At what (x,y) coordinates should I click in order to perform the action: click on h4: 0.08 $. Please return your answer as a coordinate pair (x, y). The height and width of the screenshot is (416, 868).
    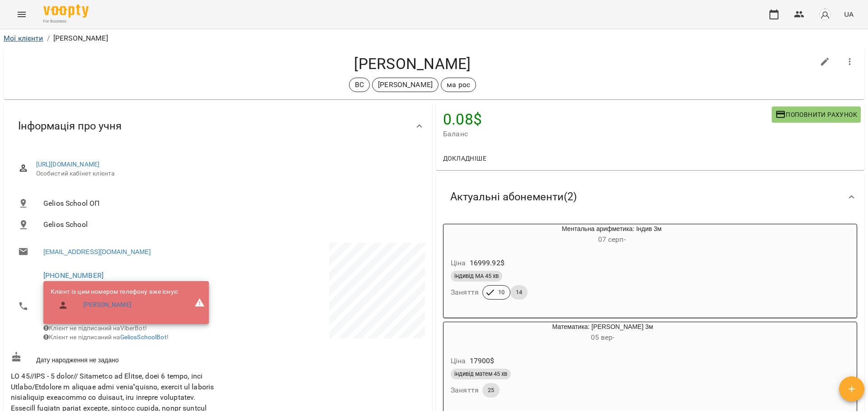
    Looking at the image, I should click on (607, 119).